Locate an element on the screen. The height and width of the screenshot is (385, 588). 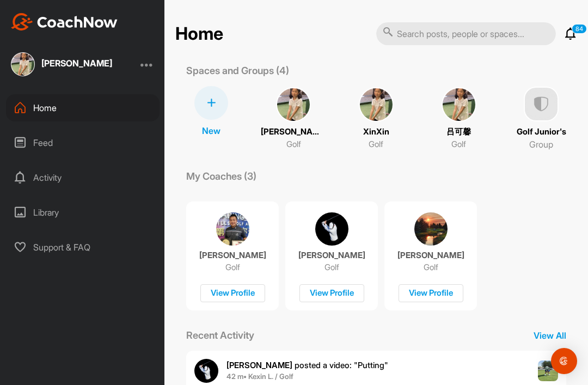
img: uAAAAAElFTkSuQmCC is located at coordinates (541, 104).